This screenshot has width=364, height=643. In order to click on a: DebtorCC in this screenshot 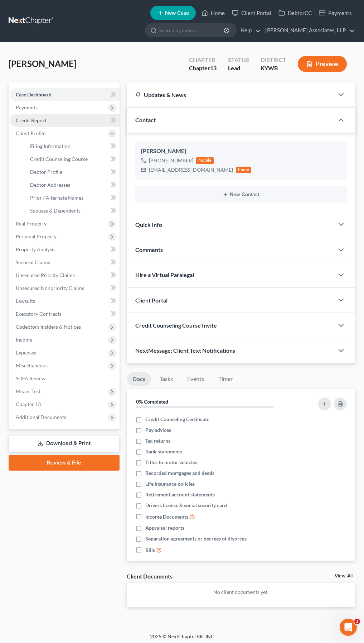, I will do `click(295, 13)`.